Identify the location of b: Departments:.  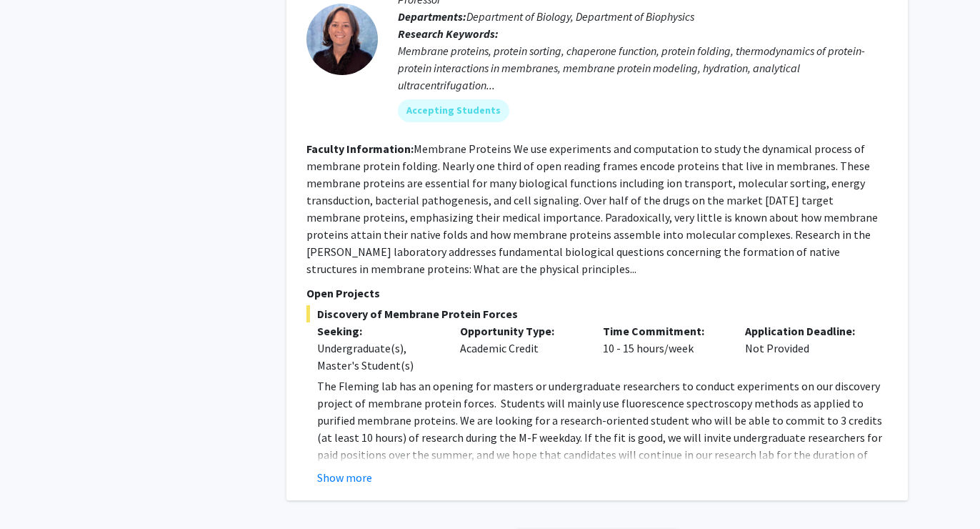
(432, 17).